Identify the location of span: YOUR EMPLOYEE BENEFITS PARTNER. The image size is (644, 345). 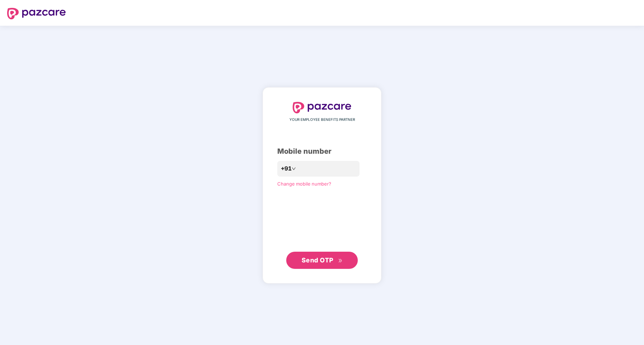
(322, 120).